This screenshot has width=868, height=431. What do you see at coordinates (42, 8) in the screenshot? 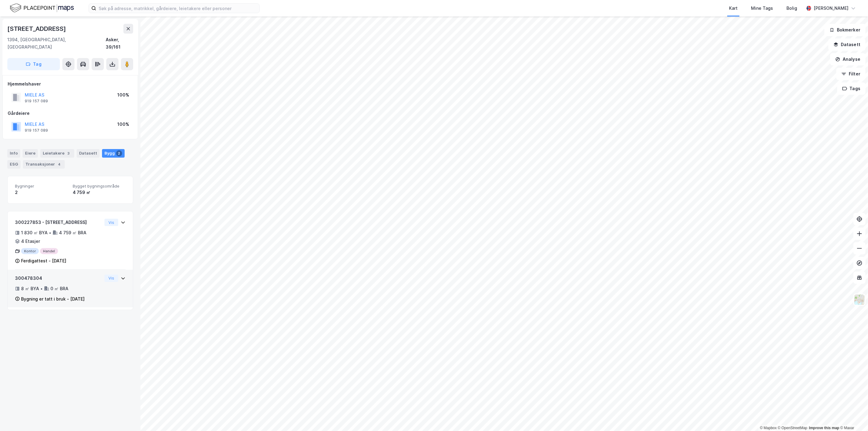
I see `img: logo.f888ab2527a4732fd821a326f86c7f29.svg` at bounding box center [42, 8].